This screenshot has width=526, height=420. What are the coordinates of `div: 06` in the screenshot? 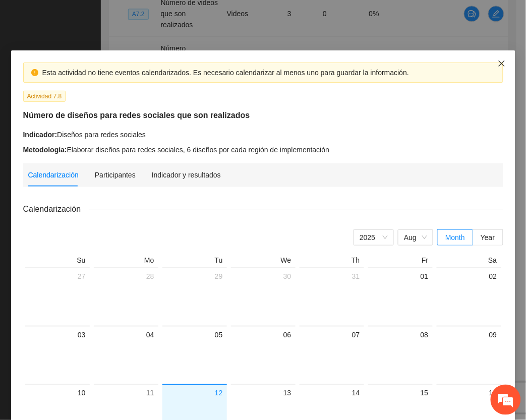 It's located at (263, 335).